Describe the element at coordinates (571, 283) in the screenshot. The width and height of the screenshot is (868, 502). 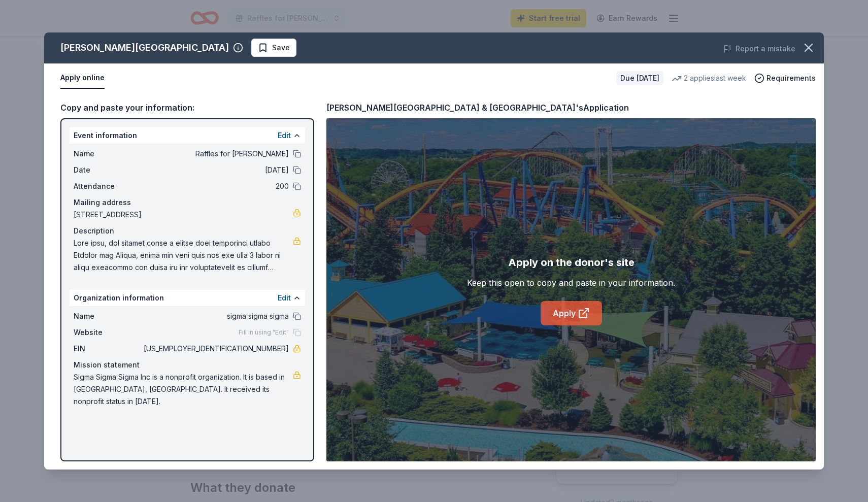
I see `div: Keep this open to copy and paste in your information.` at that location.